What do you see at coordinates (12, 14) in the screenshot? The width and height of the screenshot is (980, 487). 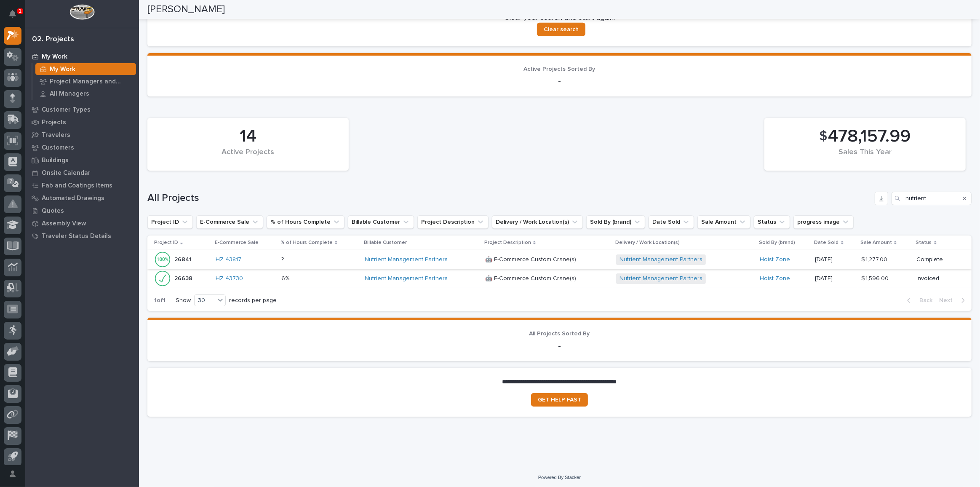 I see `button: Notifications` at bounding box center [12, 14].